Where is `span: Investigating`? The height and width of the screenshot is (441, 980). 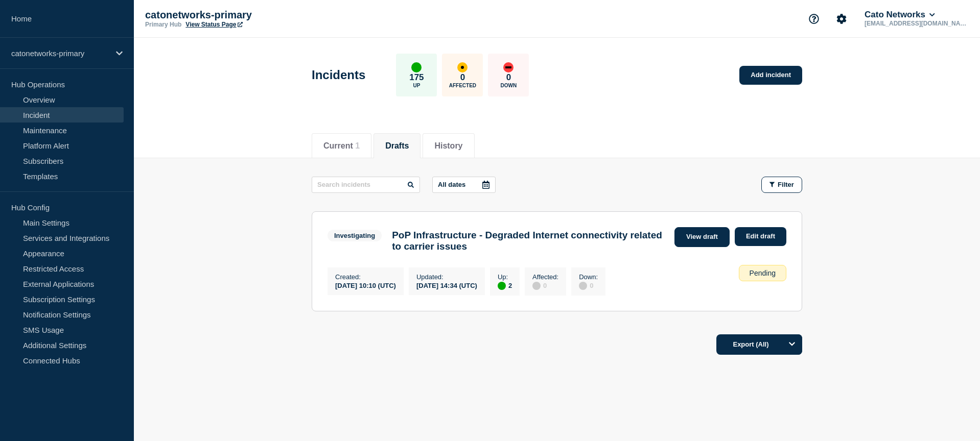
span: Investigating is located at coordinates (355, 236).